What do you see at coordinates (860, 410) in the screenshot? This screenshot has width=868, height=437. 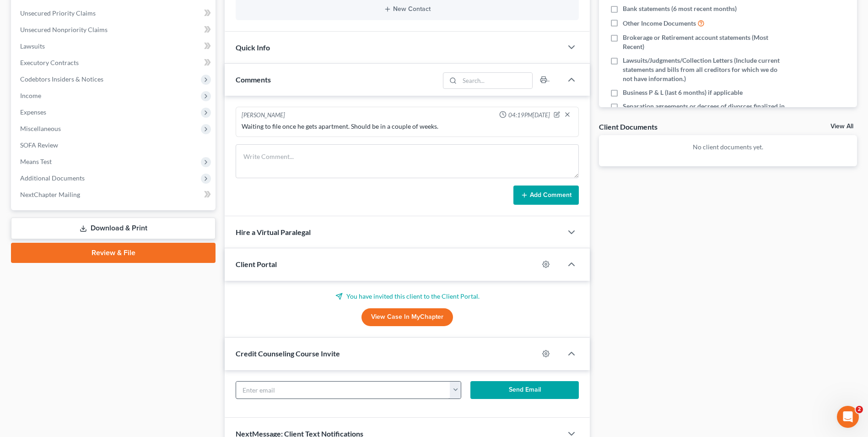 I see `span: 2` at bounding box center [860, 410].